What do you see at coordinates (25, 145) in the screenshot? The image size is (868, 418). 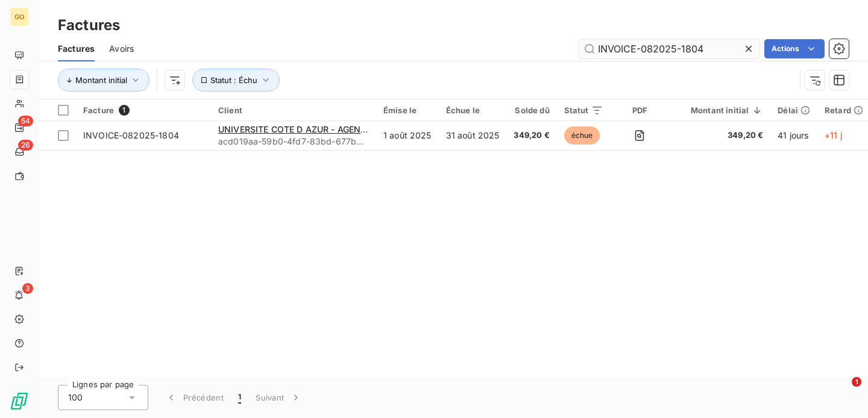 I see `span: 26` at bounding box center [25, 145].